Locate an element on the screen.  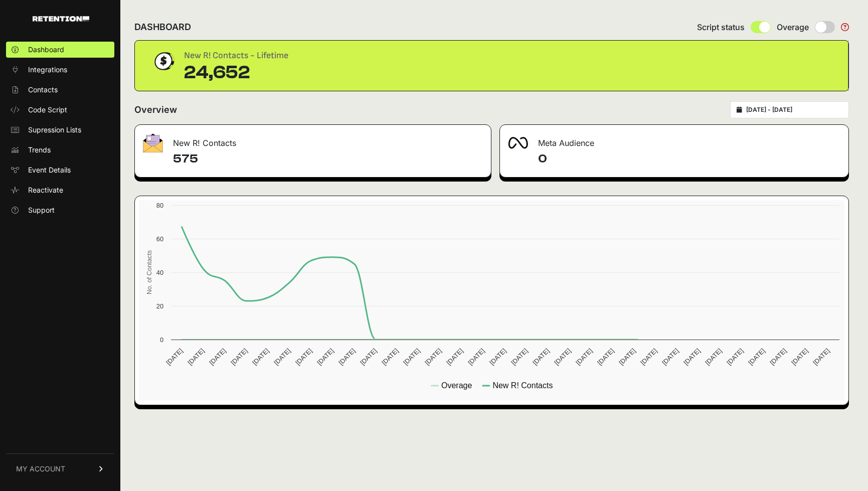
text: 20 is located at coordinates (160, 306).